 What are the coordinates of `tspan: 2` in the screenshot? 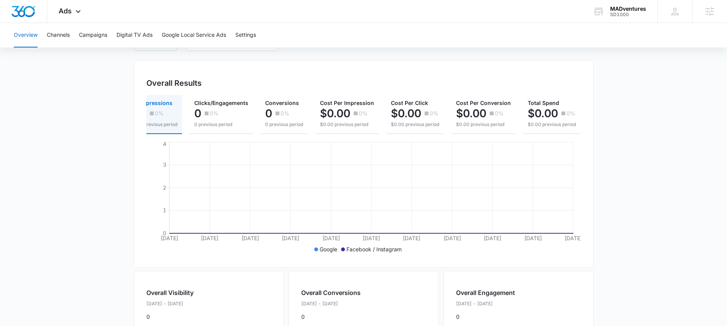 It's located at (164, 187).